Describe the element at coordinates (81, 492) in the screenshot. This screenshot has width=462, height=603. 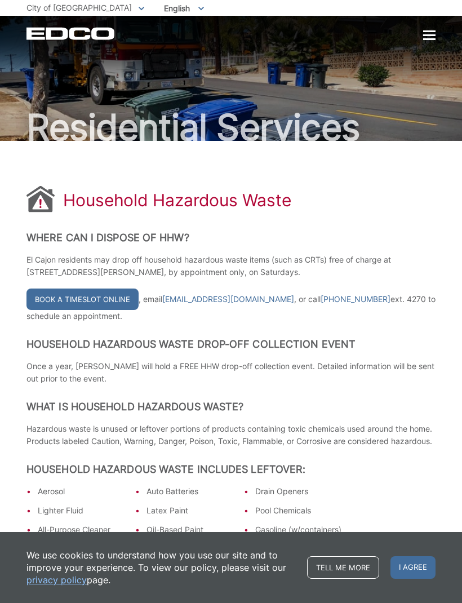
I see `li: Aerosol` at that location.